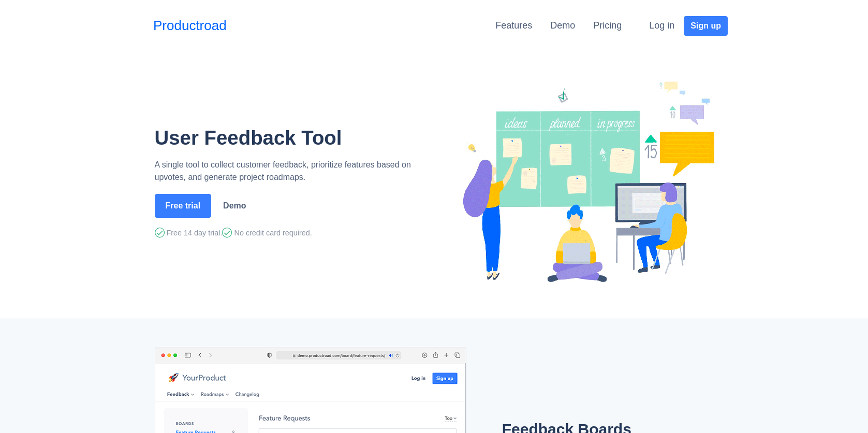  I want to click on a: Features, so click(513, 26).